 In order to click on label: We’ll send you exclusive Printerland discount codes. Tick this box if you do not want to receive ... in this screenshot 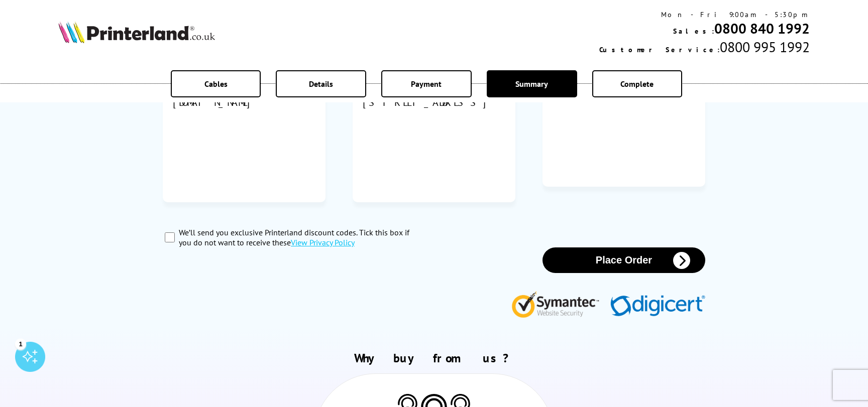, I will do `click(301, 237)`.